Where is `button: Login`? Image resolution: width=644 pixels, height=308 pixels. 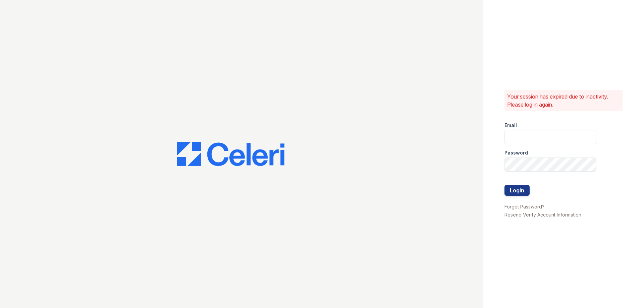
button: Login is located at coordinates (517, 190).